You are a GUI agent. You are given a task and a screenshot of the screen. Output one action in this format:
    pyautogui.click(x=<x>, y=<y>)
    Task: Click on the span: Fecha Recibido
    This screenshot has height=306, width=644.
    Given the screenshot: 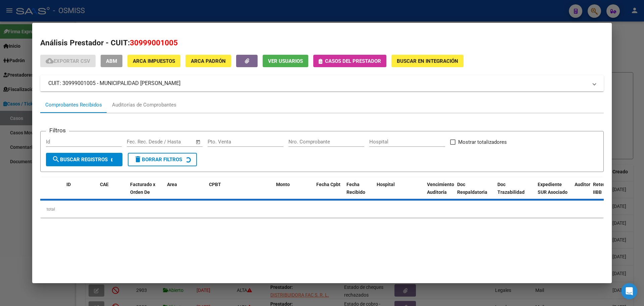 What is the action you would take?
    pyautogui.click(x=356, y=188)
    